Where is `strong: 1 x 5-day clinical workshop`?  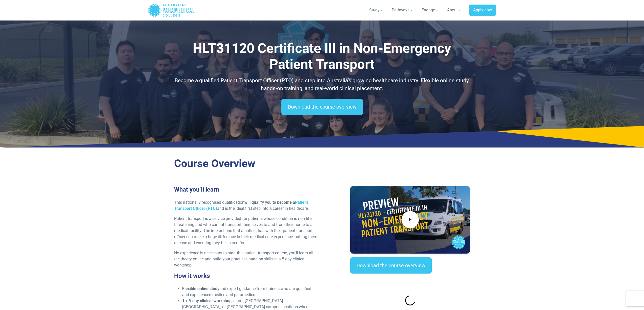 strong: 1 x 5-day clinical workshop is located at coordinates (207, 300).